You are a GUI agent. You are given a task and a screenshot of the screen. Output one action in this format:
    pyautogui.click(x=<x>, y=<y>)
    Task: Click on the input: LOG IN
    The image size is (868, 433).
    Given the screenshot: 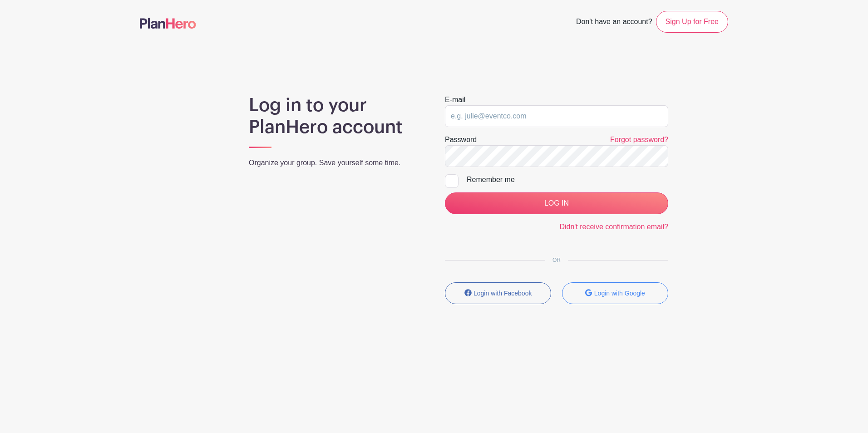 What is the action you would take?
    pyautogui.click(x=557, y=203)
    